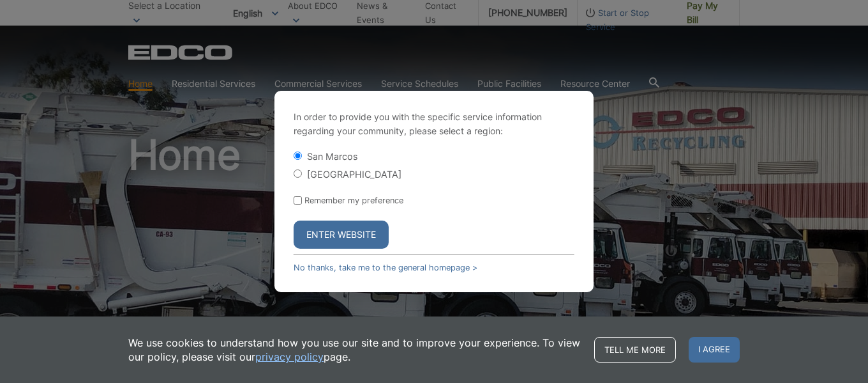 The width and height of the screenshot is (868, 383). What do you see at coordinates (355, 349) in the screenshot?
I see `p: We use cookies to understand how you use our site and to improve your experience. To view our pol...` at bounding box center [355, 349].